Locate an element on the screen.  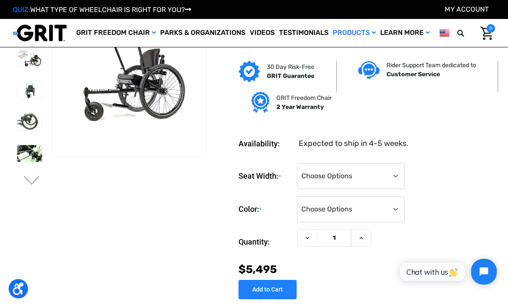
p: Rider Support Team dedicated to is located at coordinates (431, 65).